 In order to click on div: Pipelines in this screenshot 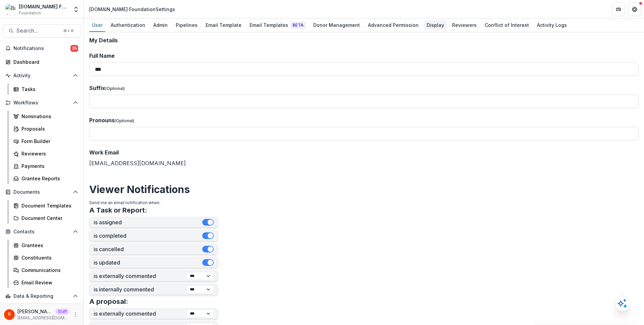, I will do `click(186, 25)`.